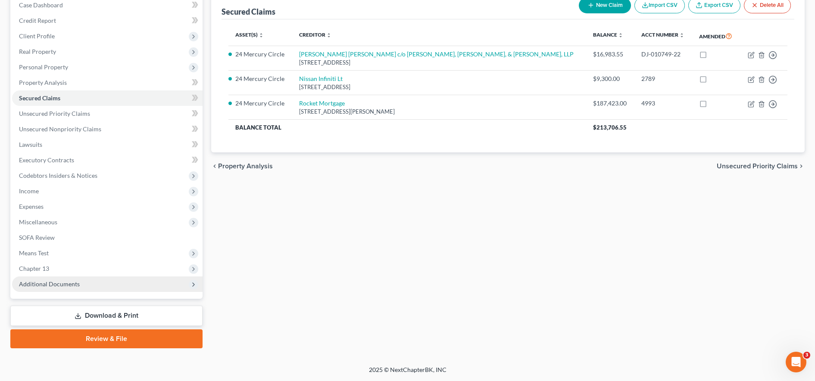  What do you see at coordinates (610, 79) in the screenshot?
I see `div: $9,300.00` at bounding box center [610, 79].